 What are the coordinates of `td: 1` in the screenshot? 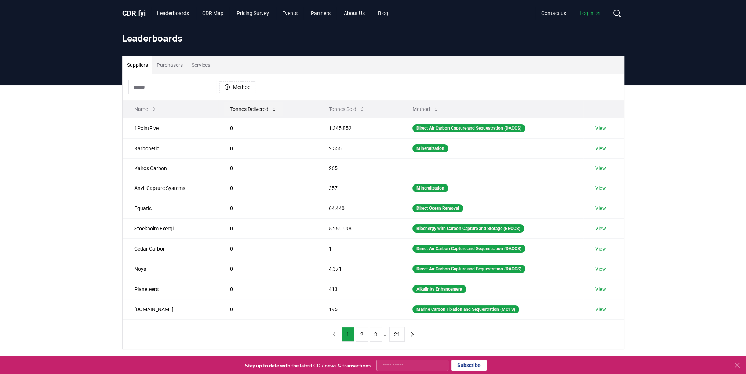 It's located at (359, 248).